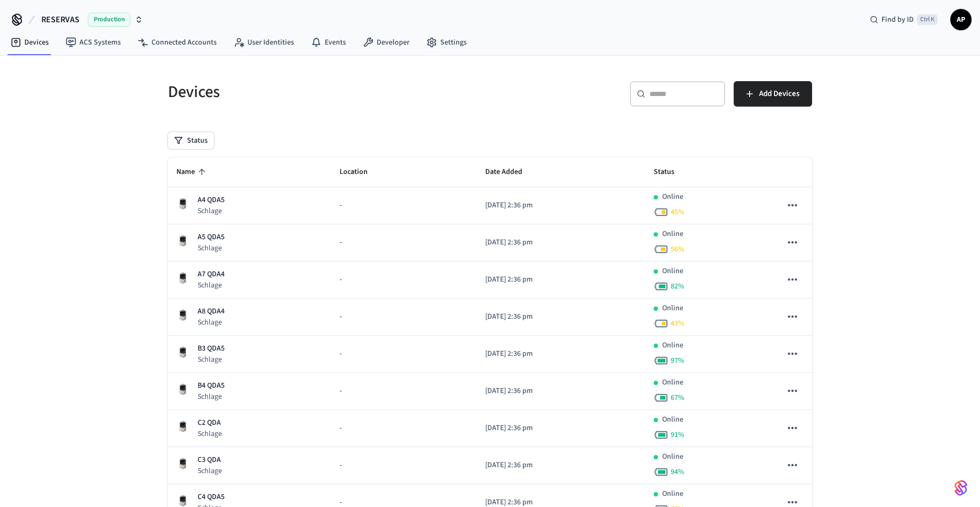 The height and width of the screenshot is (507, 980). What do you see at coordinates (677, 324) in the screenshot?
I see `span: 43 %` at bounding box center [677, 324].